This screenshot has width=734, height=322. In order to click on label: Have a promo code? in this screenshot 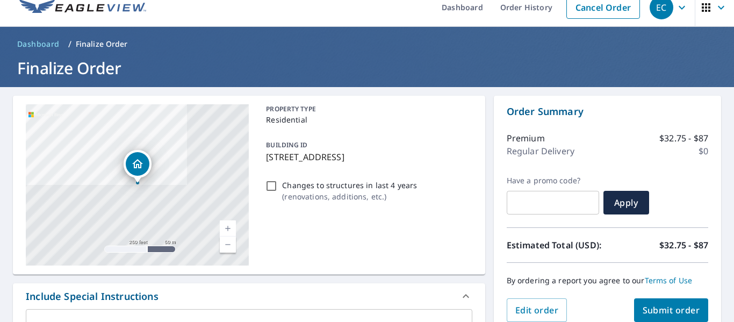, I will do `click(553, 180)`.